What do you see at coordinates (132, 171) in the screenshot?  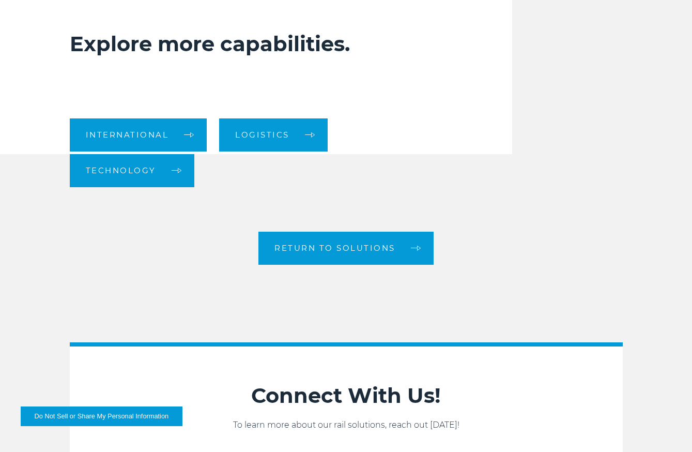 I see `a: Technology arrow arrow` at bounding box center [132, 171].